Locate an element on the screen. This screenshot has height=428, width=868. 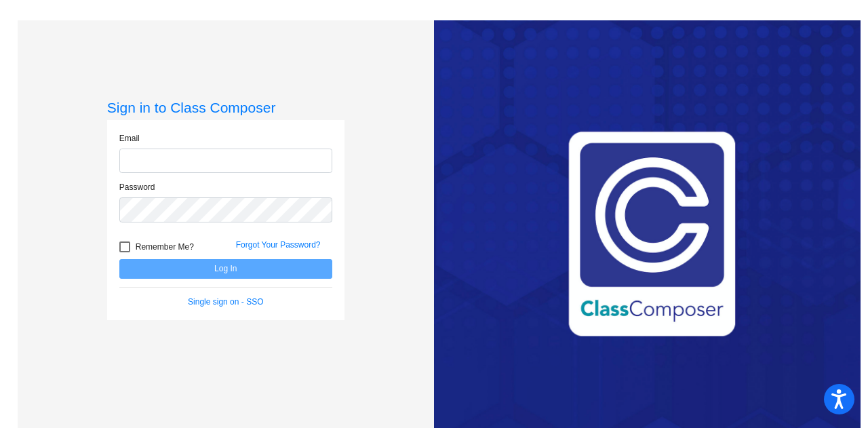
span: Remember Me? is located at coordinates (165, 247).